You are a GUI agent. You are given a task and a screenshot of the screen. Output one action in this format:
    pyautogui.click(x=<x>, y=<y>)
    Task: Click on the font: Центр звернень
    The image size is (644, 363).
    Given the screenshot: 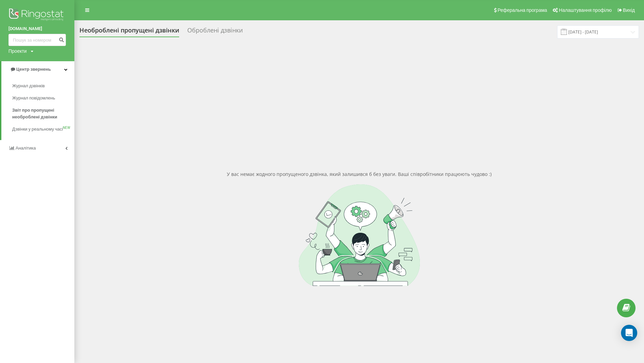 What is the action you would take?
    pyautogui.click(x=33, y=69)
    